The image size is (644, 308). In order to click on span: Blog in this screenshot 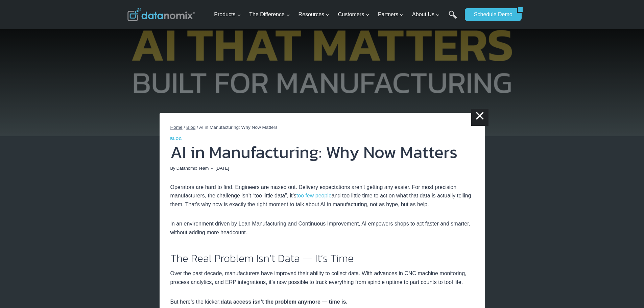, I will do `click(190, 127)`.